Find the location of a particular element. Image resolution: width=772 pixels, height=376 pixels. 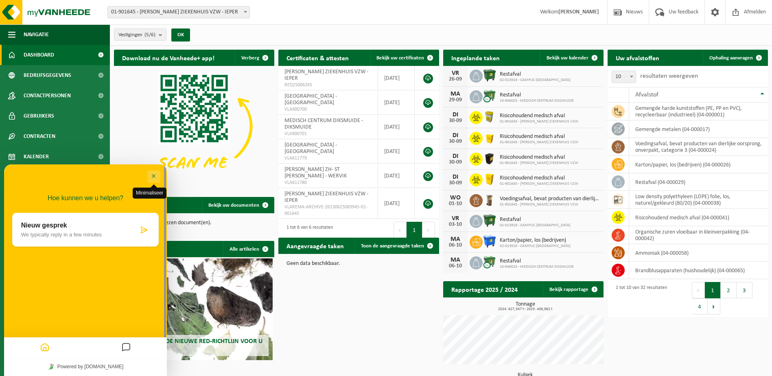

span: VLA900700 is located at coordinates (328, 109).